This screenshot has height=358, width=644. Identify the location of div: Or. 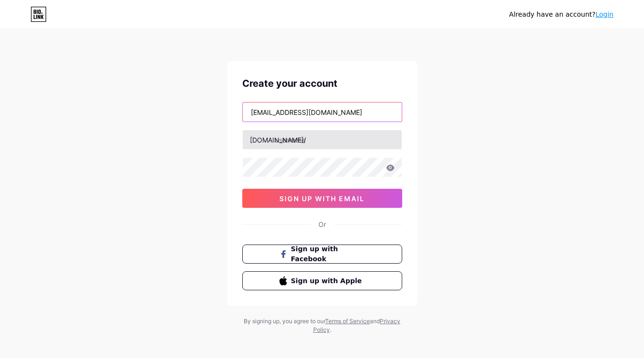
(322, 224).